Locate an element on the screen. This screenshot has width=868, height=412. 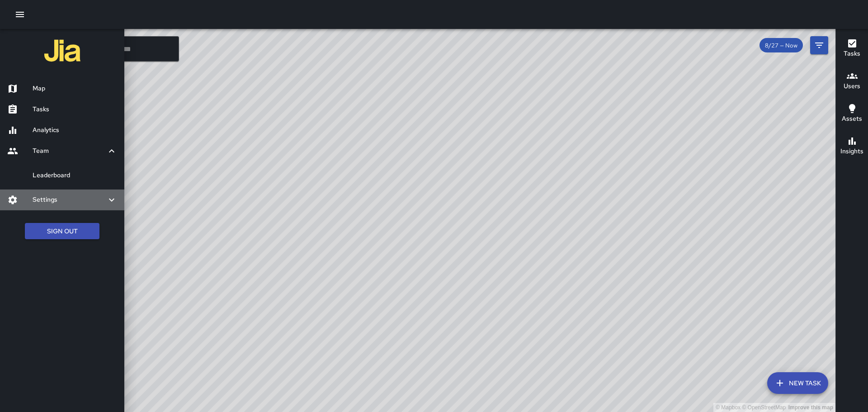
h6: Team is located at coordinates (69, 151).